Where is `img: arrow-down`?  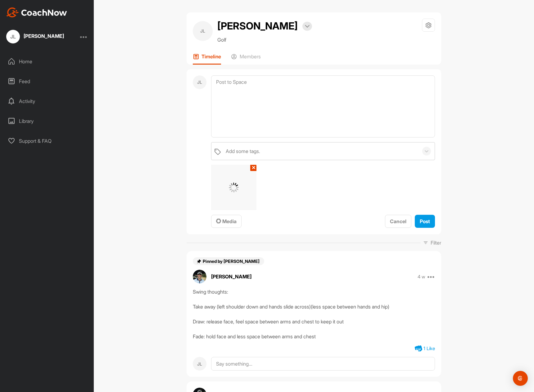
img: arrow-down is located at coordinates (307, 27).